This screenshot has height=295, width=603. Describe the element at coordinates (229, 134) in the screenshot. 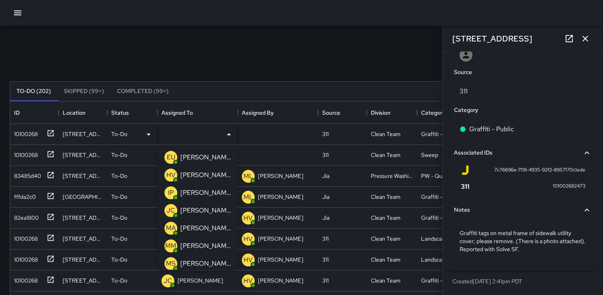

I see `button: Close` at that location.